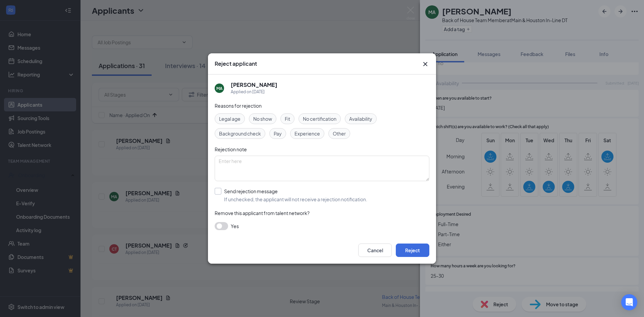 This screenshot has width=644, height=317. What do you see at coordinates (262, 119) in the screenshot?
I see `span: No show` at bounding box center [262, 119].